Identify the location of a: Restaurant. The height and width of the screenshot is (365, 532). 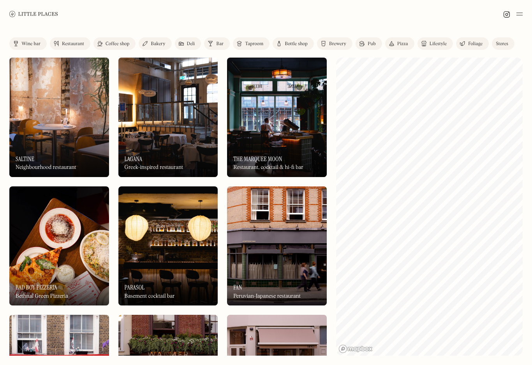
(70, 44).